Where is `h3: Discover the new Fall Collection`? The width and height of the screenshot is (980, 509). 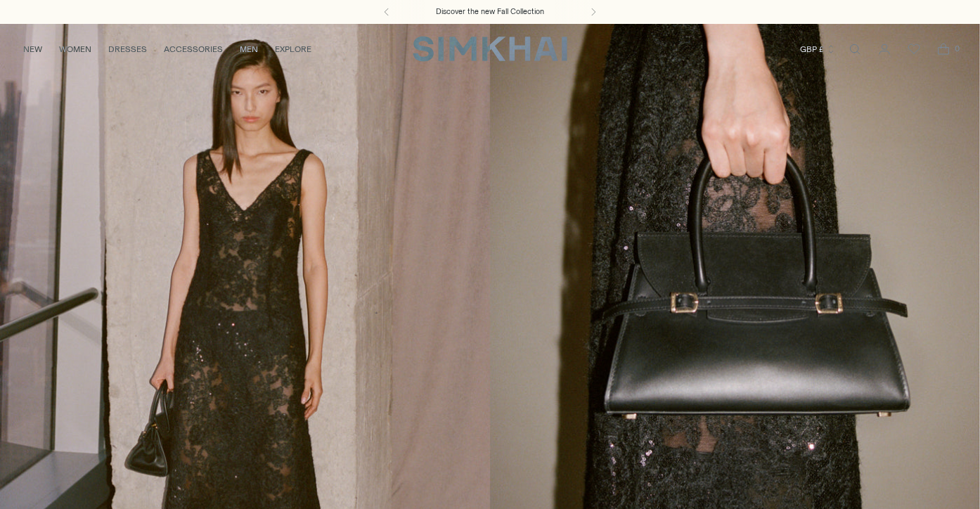 h3: Discover the new Fall Collection is located at coordinates (490, 12).